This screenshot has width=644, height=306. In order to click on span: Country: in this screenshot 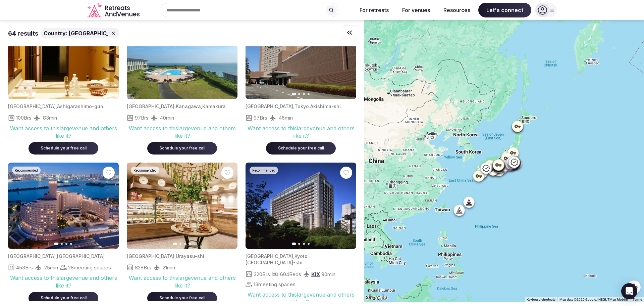, I will do `click(55, 33)`.